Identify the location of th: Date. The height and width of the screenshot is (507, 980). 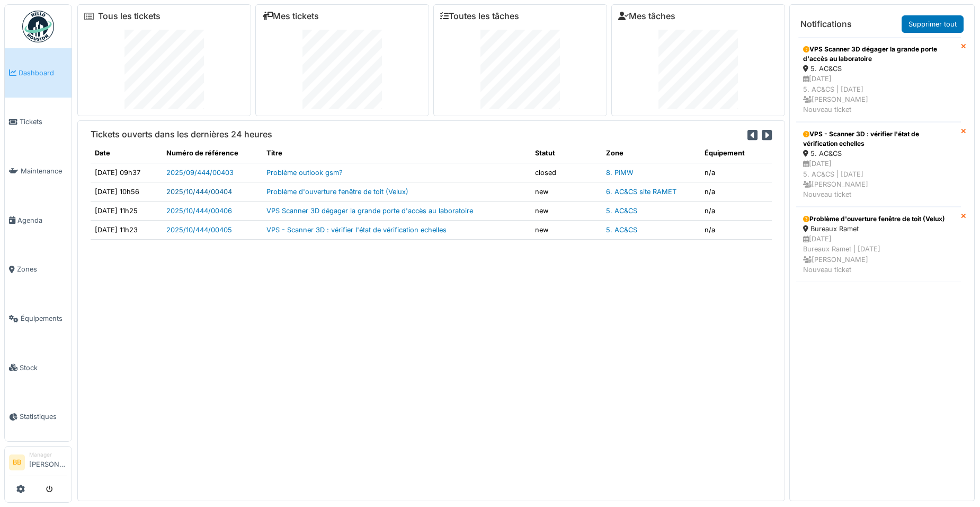
(126, 153).